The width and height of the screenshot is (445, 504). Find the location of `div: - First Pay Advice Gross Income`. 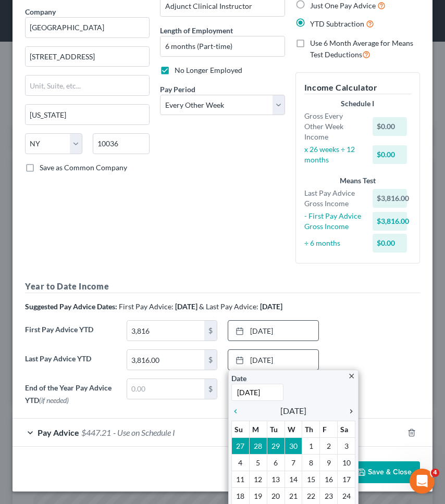

div: - First Pay Advice Gross Income is located at coordinates (333, 221).